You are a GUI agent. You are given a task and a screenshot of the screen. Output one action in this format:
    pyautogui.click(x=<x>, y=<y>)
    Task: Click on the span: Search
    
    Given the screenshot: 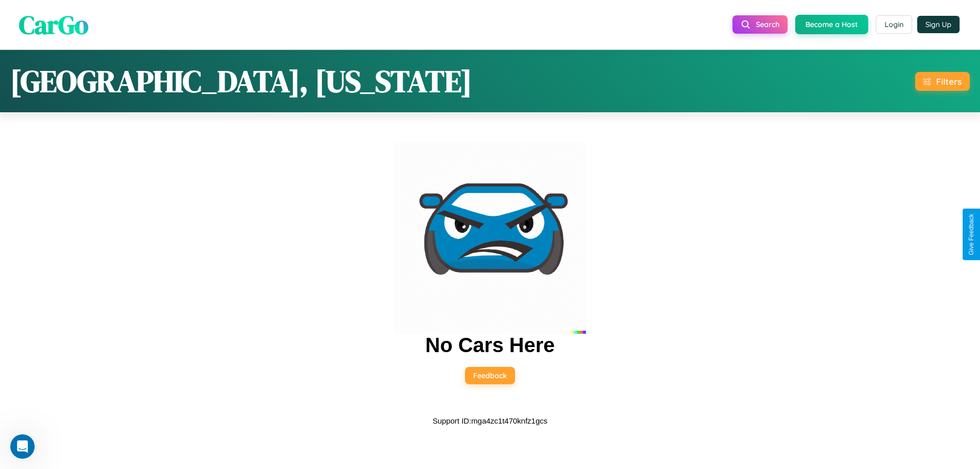 What is the action you would take?
    pyautogui.click(x=767, y=25)
    